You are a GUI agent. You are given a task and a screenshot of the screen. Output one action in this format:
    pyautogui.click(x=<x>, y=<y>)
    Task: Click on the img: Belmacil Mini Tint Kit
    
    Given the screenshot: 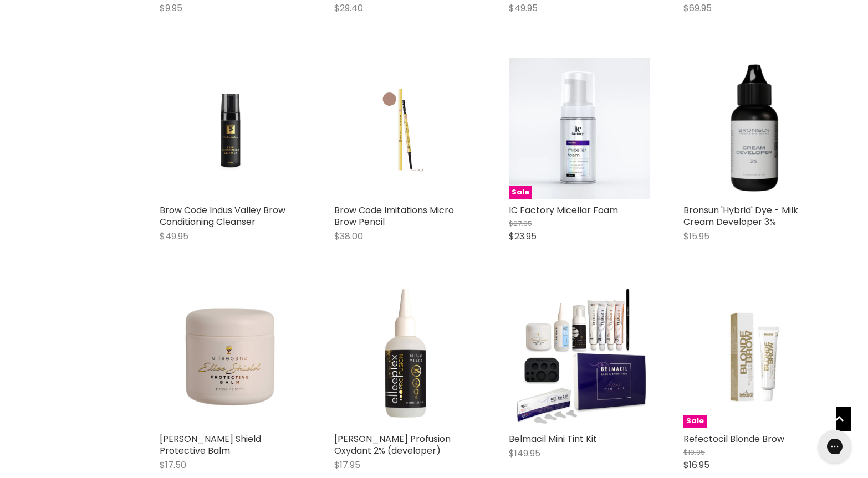 What is the action you would take?
    pyautogui.click(x=579, y=357)
    